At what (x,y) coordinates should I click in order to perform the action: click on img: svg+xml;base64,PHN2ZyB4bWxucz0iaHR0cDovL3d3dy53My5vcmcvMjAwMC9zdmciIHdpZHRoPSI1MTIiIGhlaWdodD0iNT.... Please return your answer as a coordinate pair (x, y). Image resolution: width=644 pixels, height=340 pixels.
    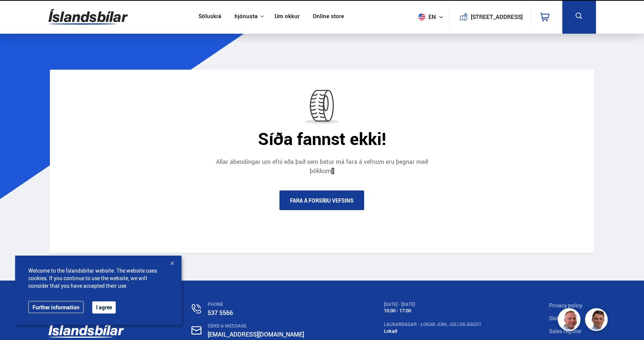
    Looking at the image, I should click on (421, 17).